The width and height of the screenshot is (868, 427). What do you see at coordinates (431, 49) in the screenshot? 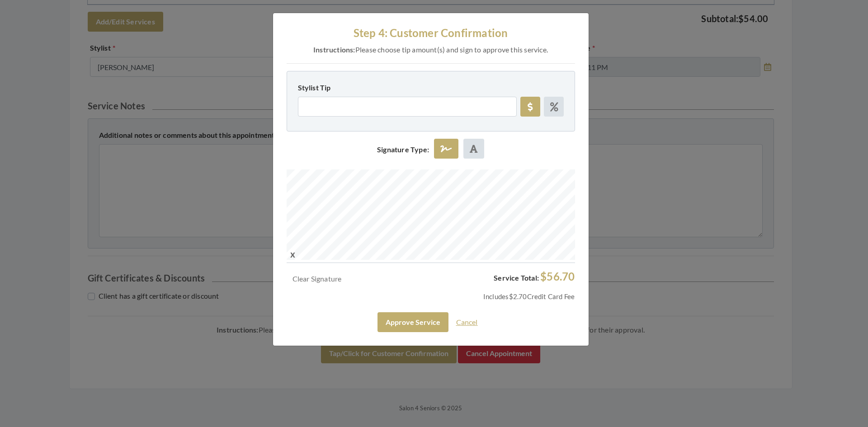
I see `p: Please choose tip amount(s) and sign to approve this service.` at bounding box center [431, 49].